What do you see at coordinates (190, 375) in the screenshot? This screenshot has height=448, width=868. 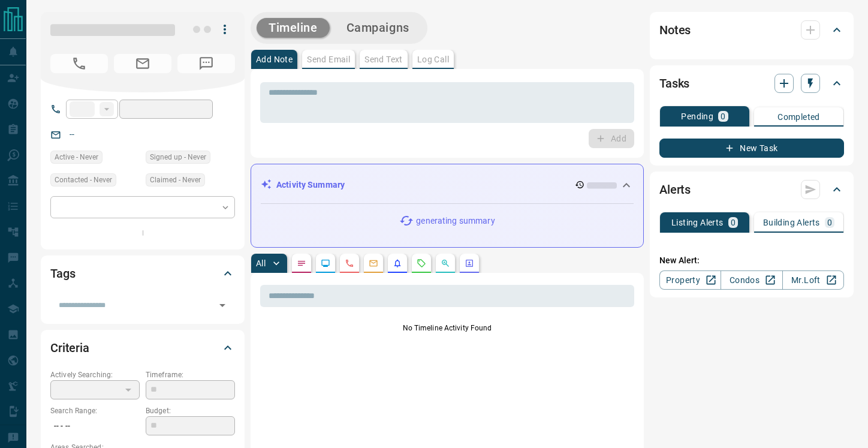 I see `p: Timeframe:` at bounding box center [190, 375].